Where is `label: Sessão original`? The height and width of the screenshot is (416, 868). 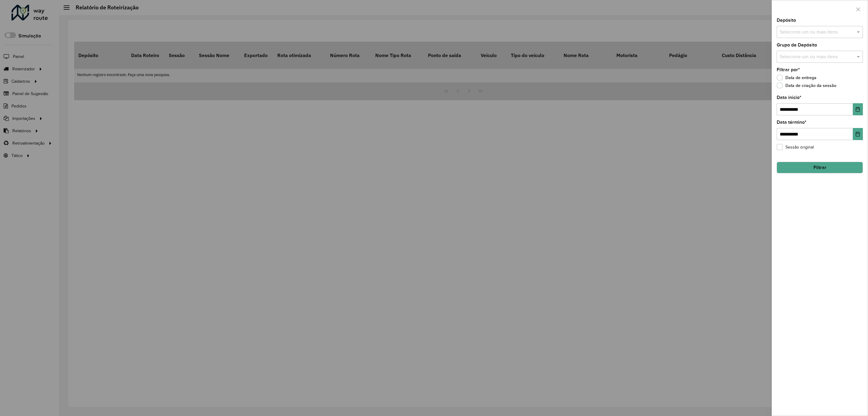 label: Sessão original is located at coordinates (795, 147).